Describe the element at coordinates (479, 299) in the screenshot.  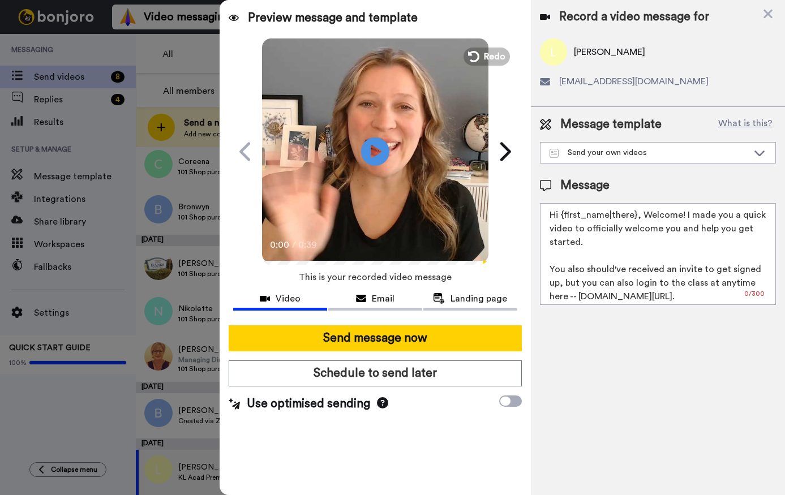
I see `span: Landing page` at that location.